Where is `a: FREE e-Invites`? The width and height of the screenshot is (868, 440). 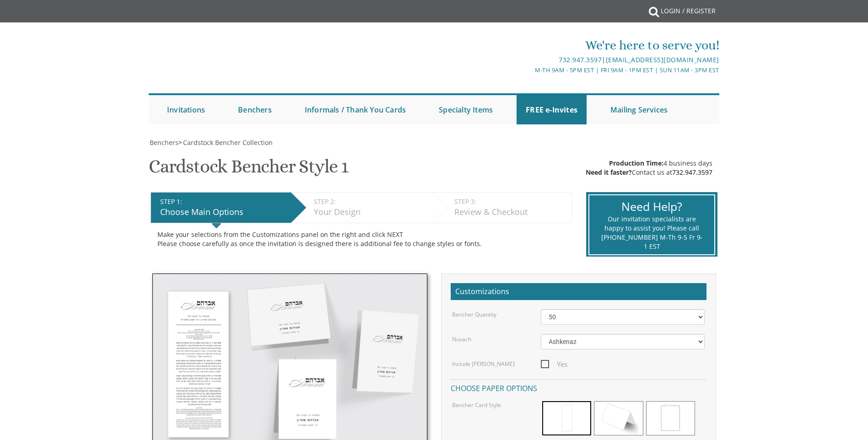
a: FREE e-Invites is located at coordinates (551, 110).